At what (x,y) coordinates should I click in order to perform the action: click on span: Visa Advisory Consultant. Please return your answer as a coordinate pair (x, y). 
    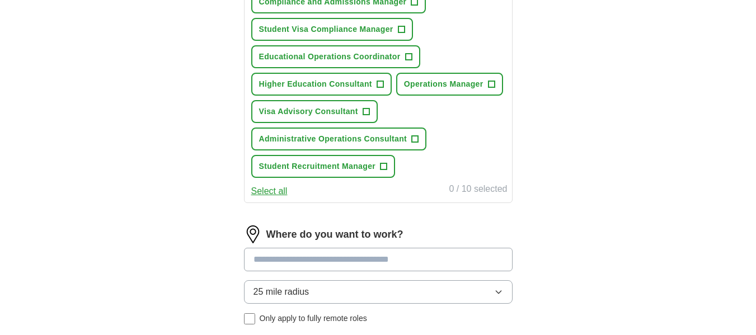
    Looking at the image, I should click on (308, 111).